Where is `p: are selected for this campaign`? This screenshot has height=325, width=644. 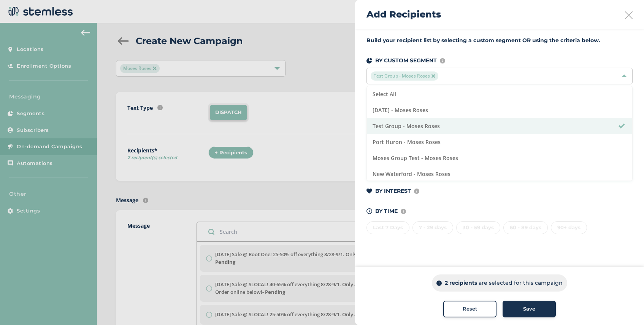 p: are selected for this campaign is located at coordinates (520, 282).